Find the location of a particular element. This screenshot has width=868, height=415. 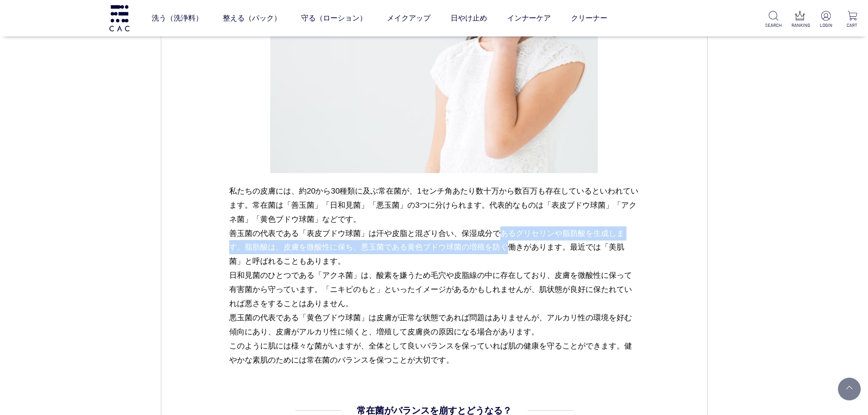

p: 私たちの皮膚には、約20から30種類に及ぶ常在菌が、1センチ角あたり数十万から数百万も存在しているといわれています。常在菌は「善玉菌」「日和見菌」「悪玉菌」の3つに分けられます。代表的なものは「... is located at coordinates (434, 275).